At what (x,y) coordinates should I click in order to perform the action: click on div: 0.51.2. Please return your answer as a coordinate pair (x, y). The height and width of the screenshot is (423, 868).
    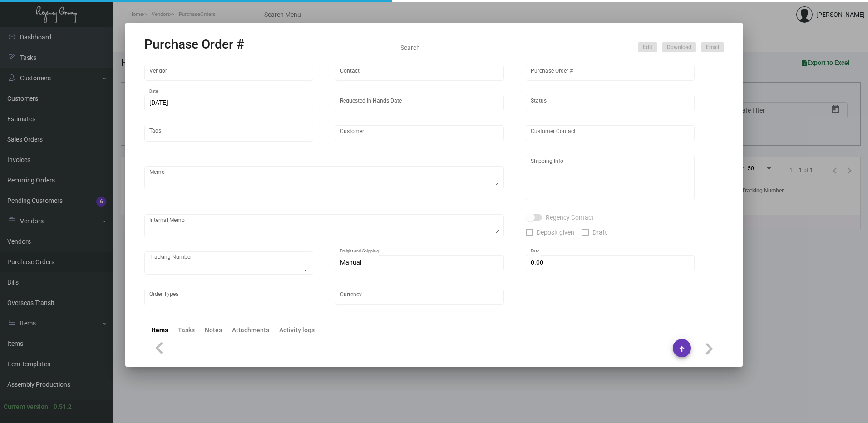
    Looking at the image, I should click on (62, 406).